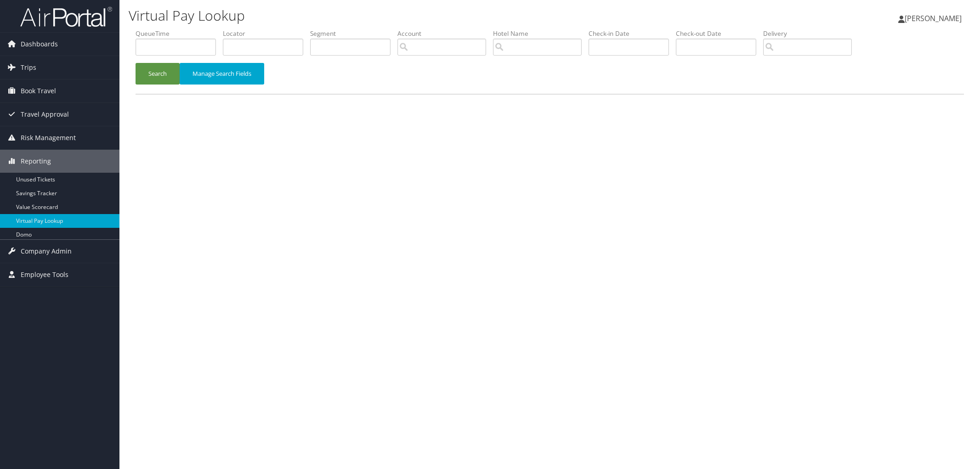 Image resolution: width=980 pixels, height=469 pixels. What do you see at coordinates (39, 44) in the screenshot?
I see `span: Dashboards` at bounding box center [39, 44].